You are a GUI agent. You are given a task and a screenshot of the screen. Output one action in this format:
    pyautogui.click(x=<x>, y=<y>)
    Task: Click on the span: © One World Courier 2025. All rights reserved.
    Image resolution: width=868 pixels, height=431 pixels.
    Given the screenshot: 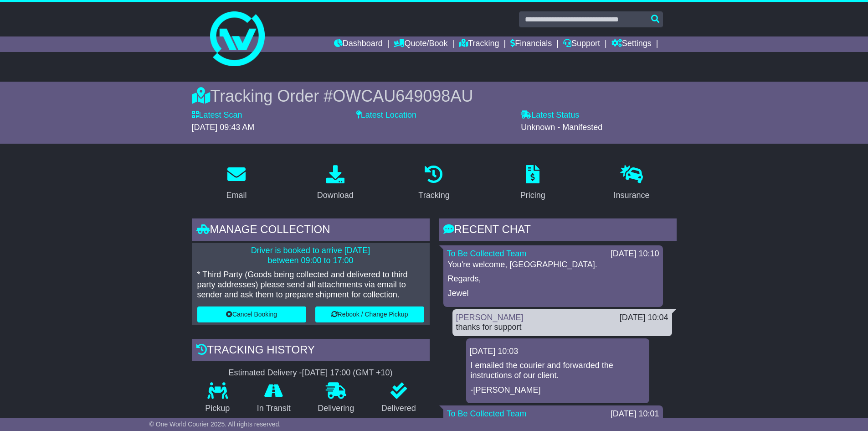 What is the action you would take?
    pyautogui.click(x=215, y=424)
    